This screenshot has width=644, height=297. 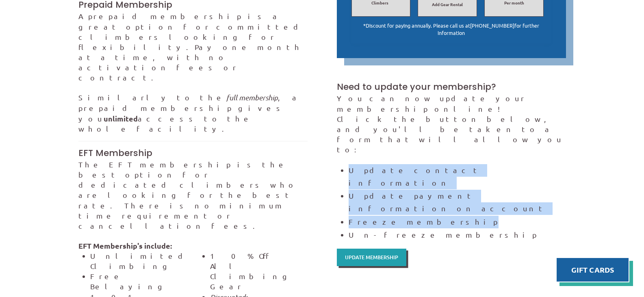 What do you see at coordinates (451, 29) in the screenshot?
I see `p: *Discount for paying annually. Please call us at for further information` at bounding box center [451, 29].